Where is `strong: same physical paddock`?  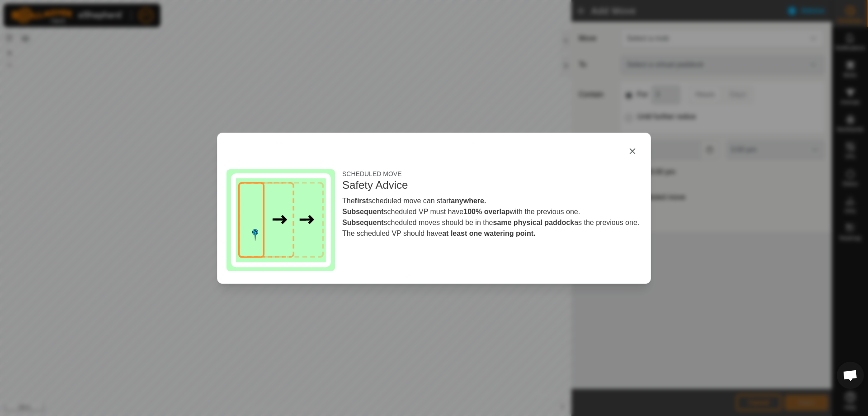 strong: same physical paddock is located at coordinates (533, 221).